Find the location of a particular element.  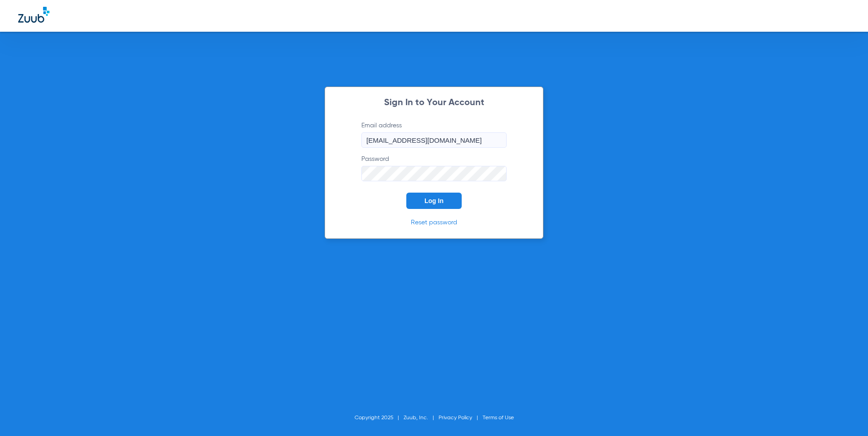

button: Log In is located at coordinates (434, 201).